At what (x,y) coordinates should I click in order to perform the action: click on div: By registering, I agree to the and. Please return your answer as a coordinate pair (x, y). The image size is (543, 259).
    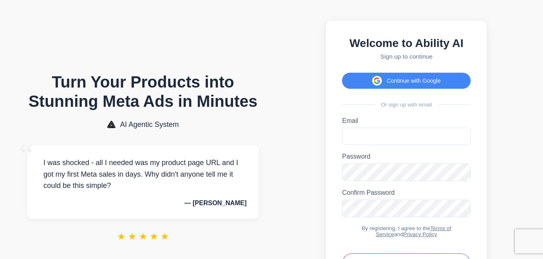
    Looking at the image, I should click on (406, 232).